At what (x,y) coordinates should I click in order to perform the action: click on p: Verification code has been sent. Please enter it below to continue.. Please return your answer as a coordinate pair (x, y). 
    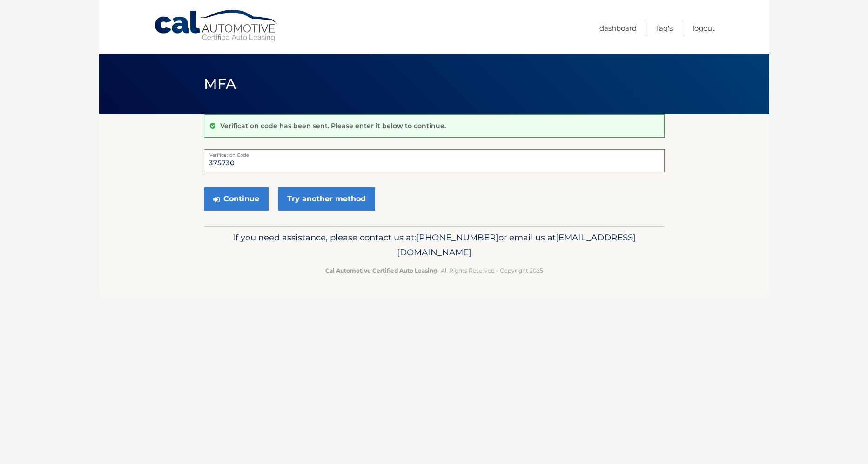
    Looking at the image, I should click on (333, 125).